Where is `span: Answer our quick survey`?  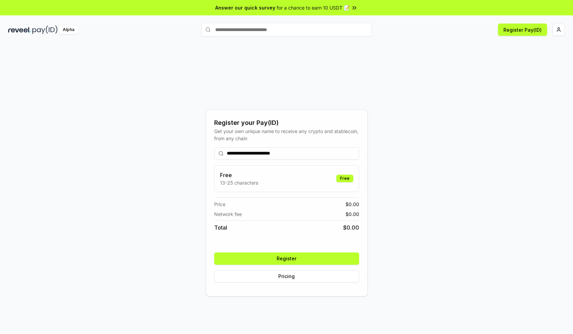
span: Answer our quick survey is located at coordinates (245, 8).